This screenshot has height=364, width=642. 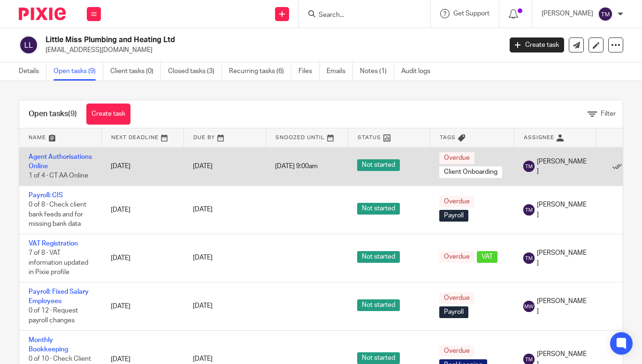 What do you see at coordinates (32, 71) in the screenshot?
I see `a: Details` at bounding box center [32, 71].